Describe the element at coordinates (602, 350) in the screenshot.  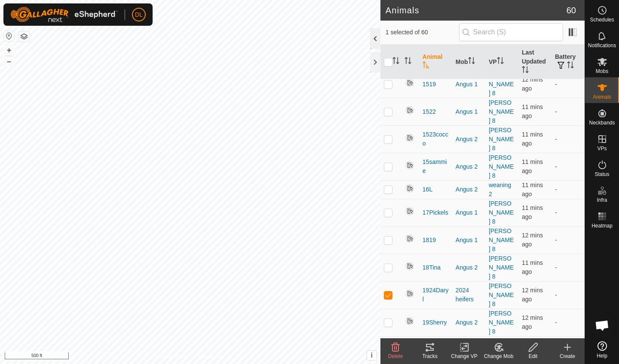
I see `a: Help` at that location.